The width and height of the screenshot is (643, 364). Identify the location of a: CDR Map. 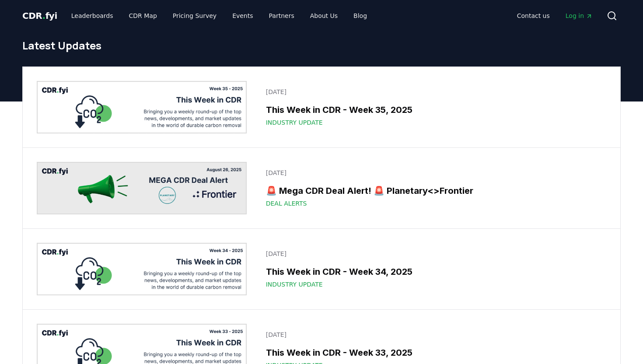
(143, 16).